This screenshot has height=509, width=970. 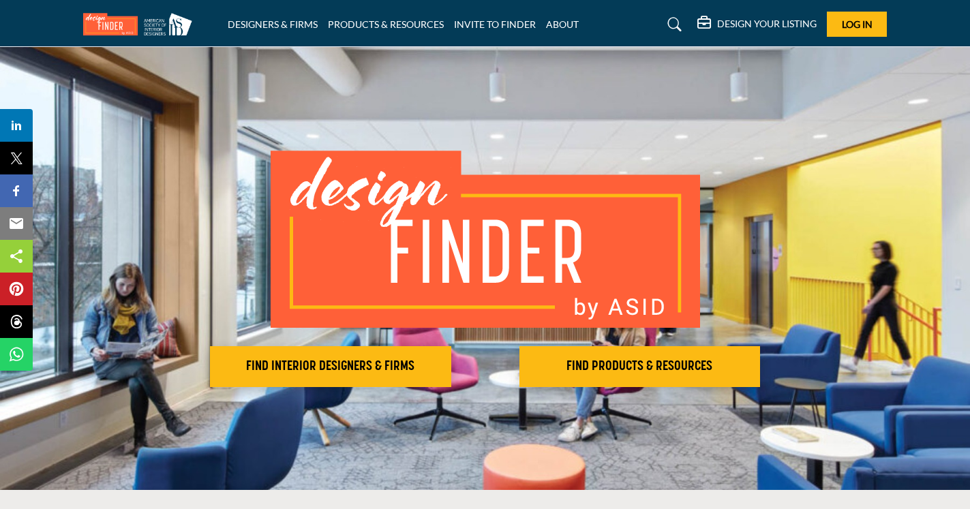 I want to click on button: Log In, so click(x=857, y=24).